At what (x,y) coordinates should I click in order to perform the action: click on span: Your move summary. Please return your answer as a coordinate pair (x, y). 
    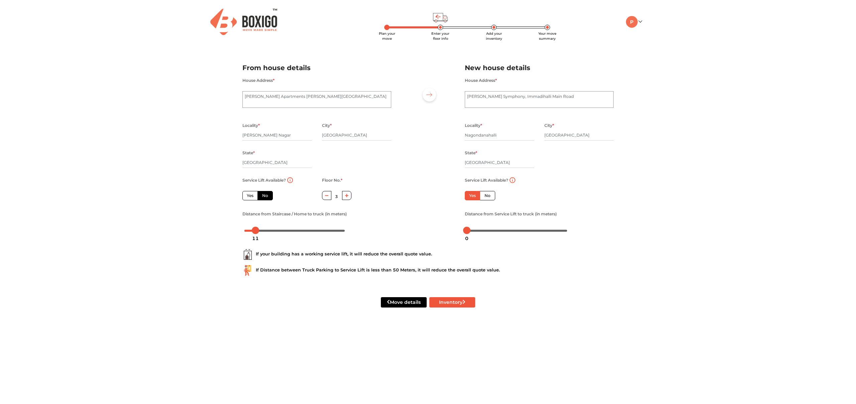
    Looking at the image, I should click on (547, 36).